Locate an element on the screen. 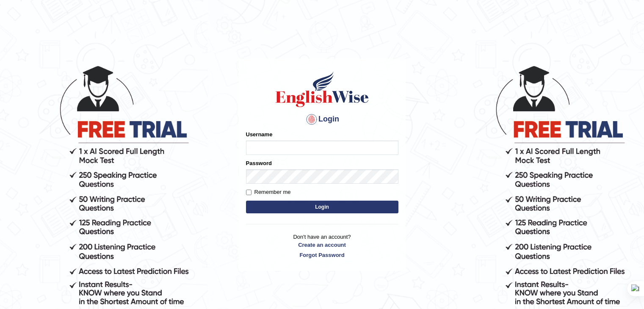 The height and width of the screenshot is (309, 644). img: Logo of English Wise sign in for intelligent practice with AI is located at coordinates (322, 89).